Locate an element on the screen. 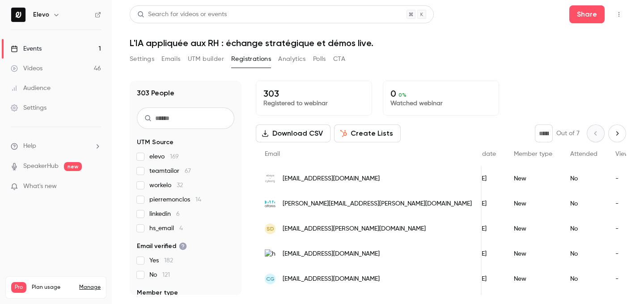 Image resolution: width=644 pixels, height=304 pixels. span: linkedin is located at coordinates (164, 214).